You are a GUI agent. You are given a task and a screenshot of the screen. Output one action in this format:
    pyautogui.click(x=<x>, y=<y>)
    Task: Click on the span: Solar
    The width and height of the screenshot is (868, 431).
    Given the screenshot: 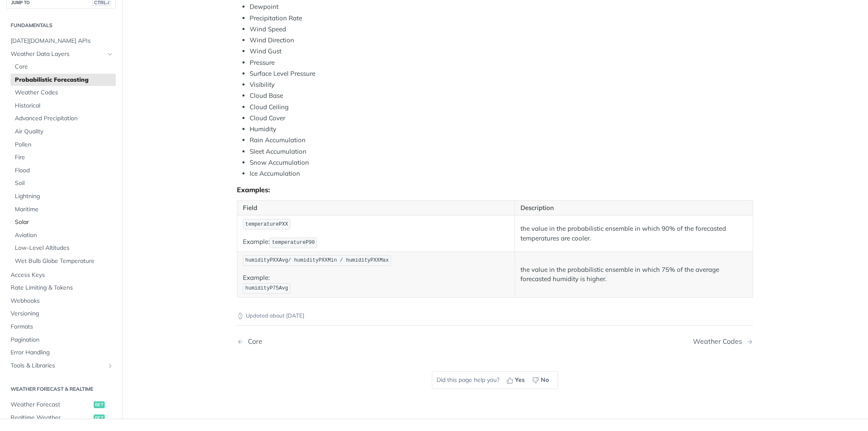 What is the action you would take?
    pyautogui.click(x=64, y=222)
    